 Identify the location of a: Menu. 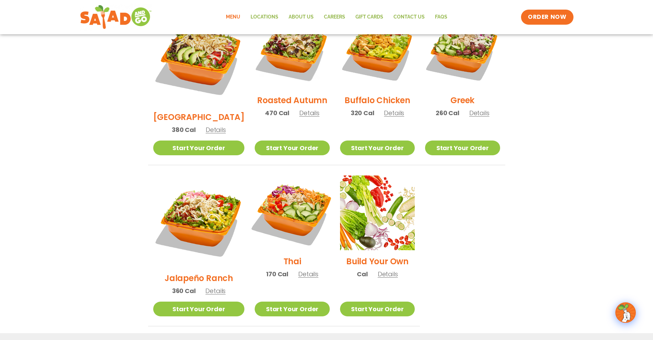
(233, 17).